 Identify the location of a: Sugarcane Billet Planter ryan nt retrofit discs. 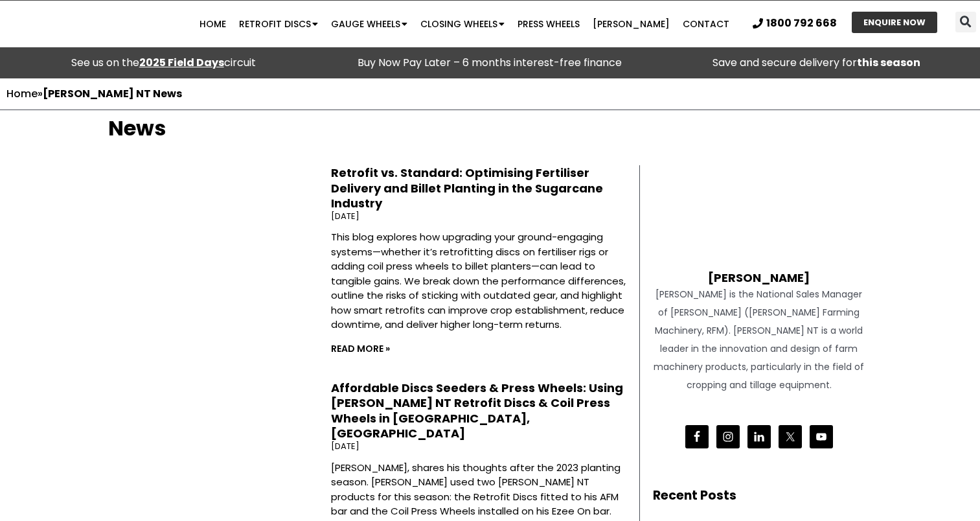
(213, 261).